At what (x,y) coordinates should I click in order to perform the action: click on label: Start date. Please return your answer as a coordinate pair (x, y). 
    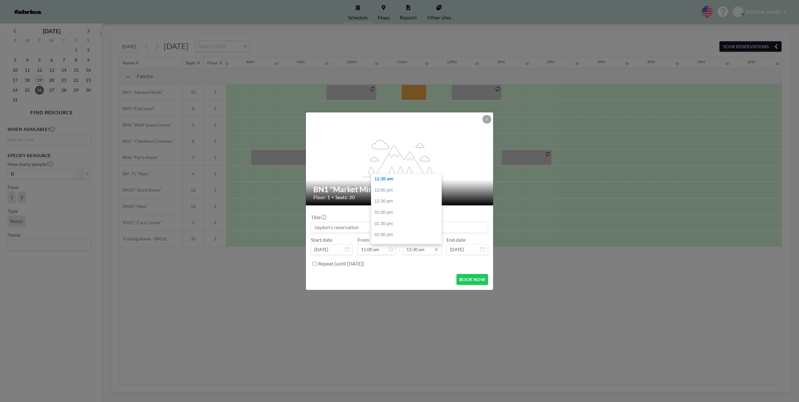
    Looking at the image, I should click on (322, 240).